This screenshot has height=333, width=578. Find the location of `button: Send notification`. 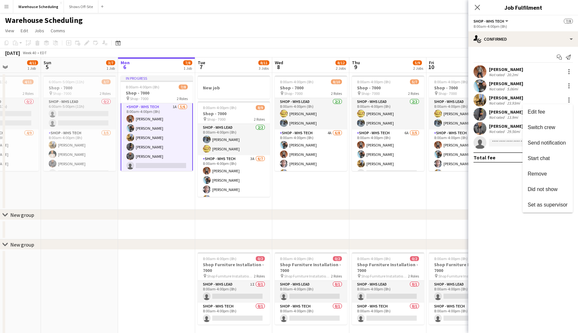

button: Send notification is located at coordinates (548, 143).